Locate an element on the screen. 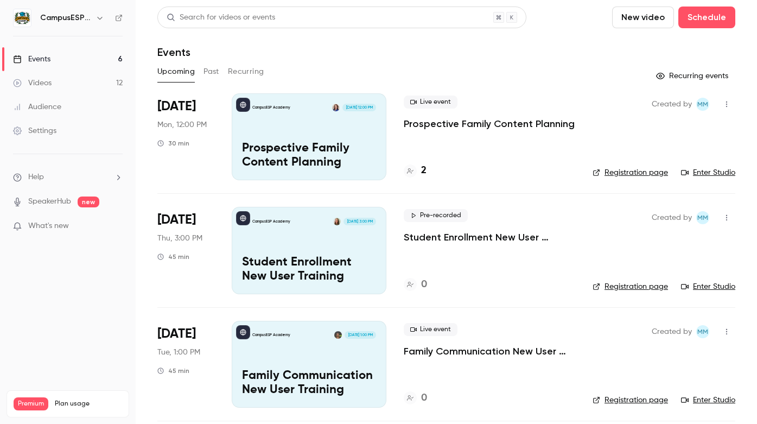 Image resolution: width=757 pixels, height=424 pixels. a: Student Enrollment New User Training is located at coordinates (490, 237).